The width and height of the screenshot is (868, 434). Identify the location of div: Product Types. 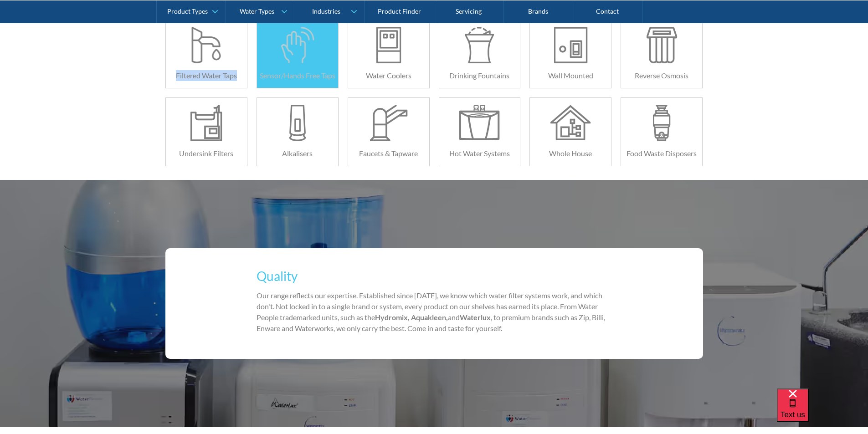
(187, 11).